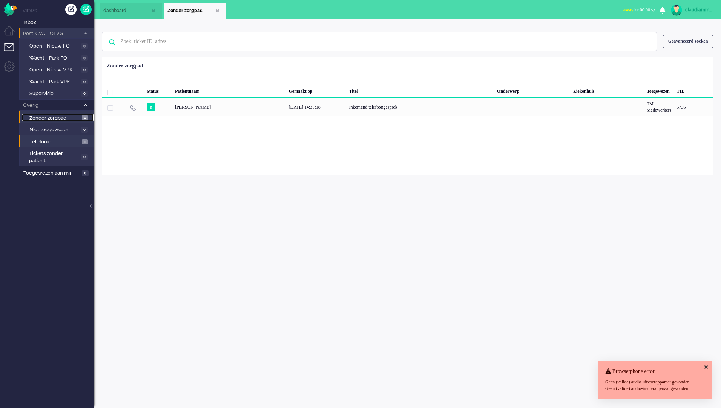 The width and height of the screenshot is (721, 408). I want to click on li: awayfor 00:00, so click(639, 11).